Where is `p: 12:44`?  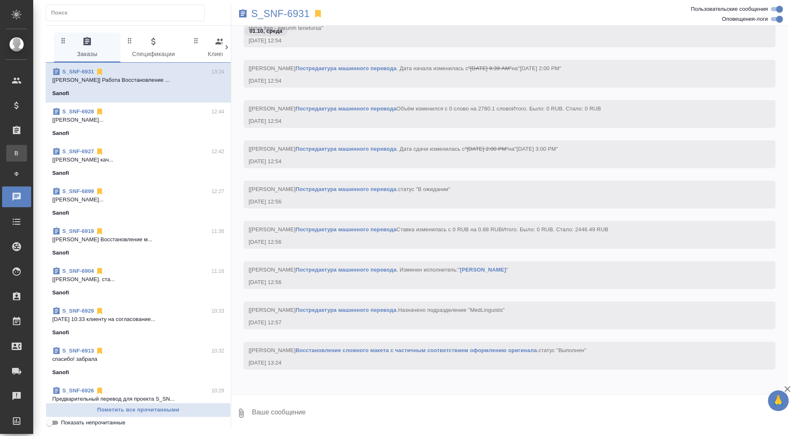 p: 12:44 is located at coordinates (217, 112).